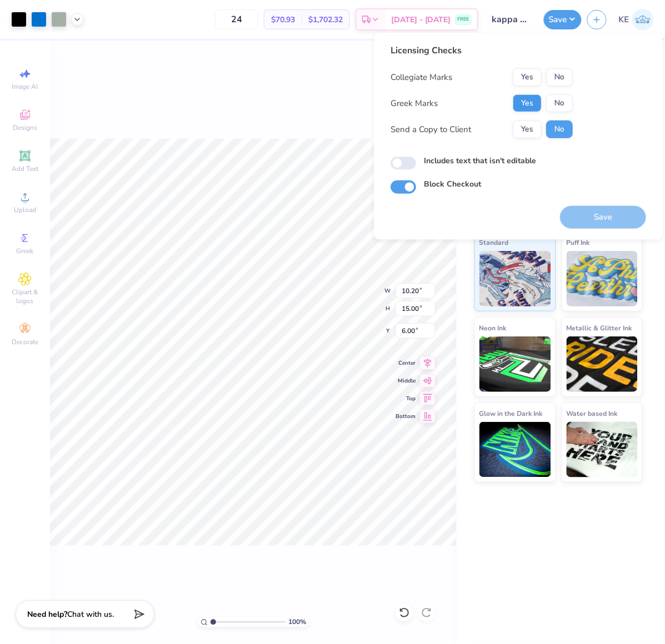  What do you see at coordinates (25, 168) in the screenshot?
I see `span: Add Text` at bounding box center [25, 168].